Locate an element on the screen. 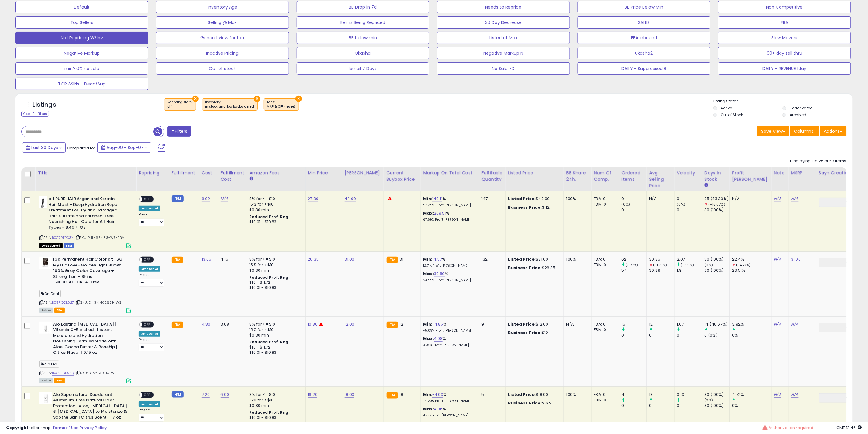  b: Max: is located at coordinates (428, 409).